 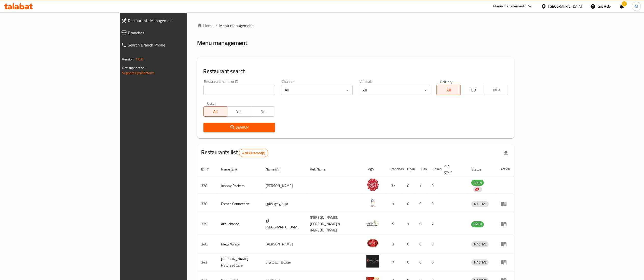 I want to click on span: Yes, so click(x=239, y=111).